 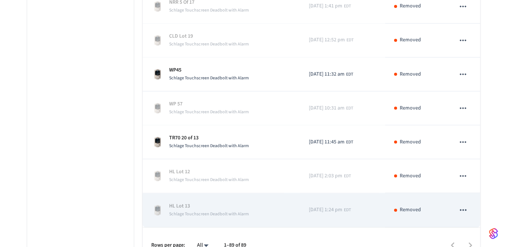 I want to click on p: CLD Lot 19, so click(x=209, y=36).